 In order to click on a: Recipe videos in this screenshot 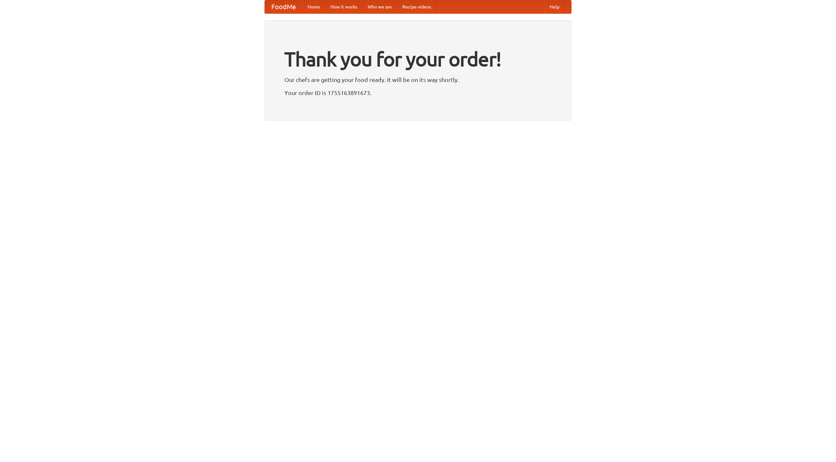, I will do `click(417, 7)`.